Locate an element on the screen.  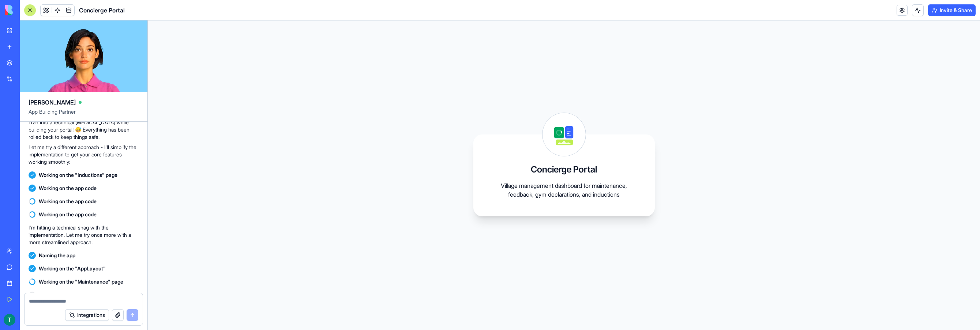
p: Let me try a different approach - I'll simplify the implementation to get your core features work... is located at coordinates (83, 154).